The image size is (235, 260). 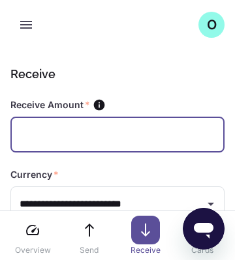 I want to click on button: O, so click(x=211, y=25).